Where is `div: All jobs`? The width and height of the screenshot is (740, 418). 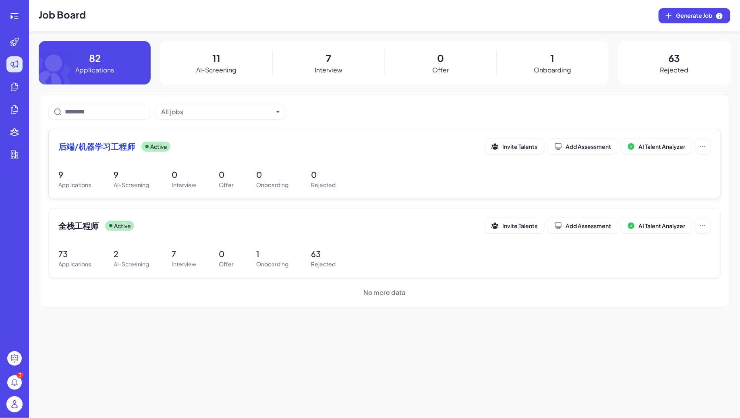 div: All jobs is located at coordinates (172, 112).